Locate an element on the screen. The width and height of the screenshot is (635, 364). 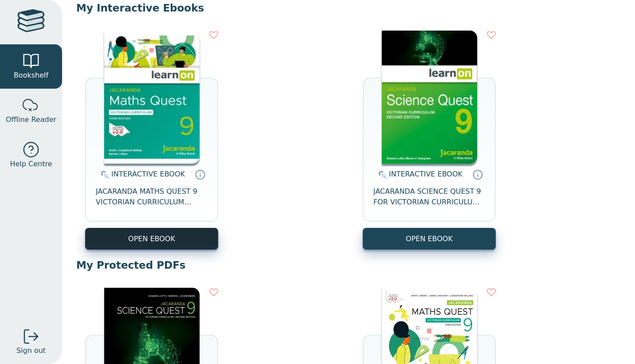
span: Offline Reader is located at coordinates (31, 120).